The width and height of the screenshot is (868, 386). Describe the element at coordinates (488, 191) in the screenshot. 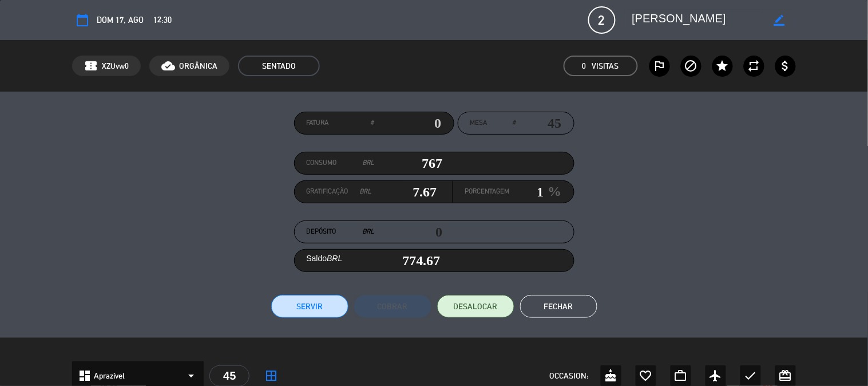

I see `label: Porcentagem` at that location.